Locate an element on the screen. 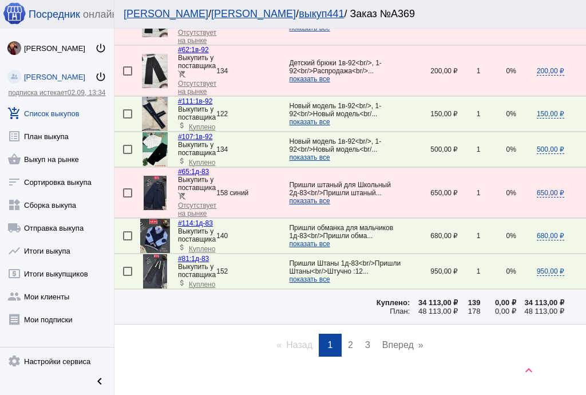 The width and height of the screenshot is (586, 395). span: 02.09, 13:34 is located at coordinates (86, 93).